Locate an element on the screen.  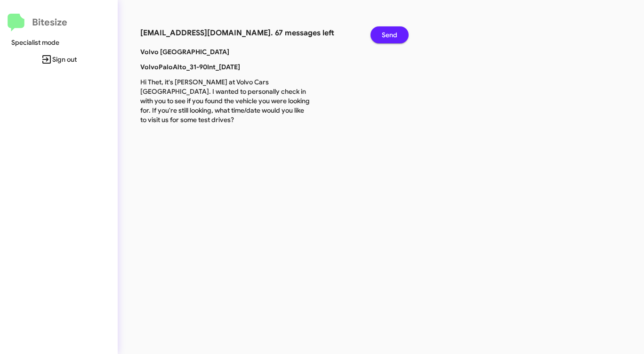
span: Sign out is located at coordinates (59, 59).